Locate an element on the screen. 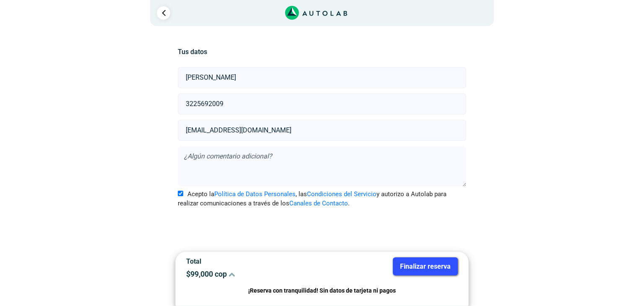  label: Acepto la , las y autorizo a Autolab para realizar comunicaciones a través de los . is located at coordinates (322, 199).